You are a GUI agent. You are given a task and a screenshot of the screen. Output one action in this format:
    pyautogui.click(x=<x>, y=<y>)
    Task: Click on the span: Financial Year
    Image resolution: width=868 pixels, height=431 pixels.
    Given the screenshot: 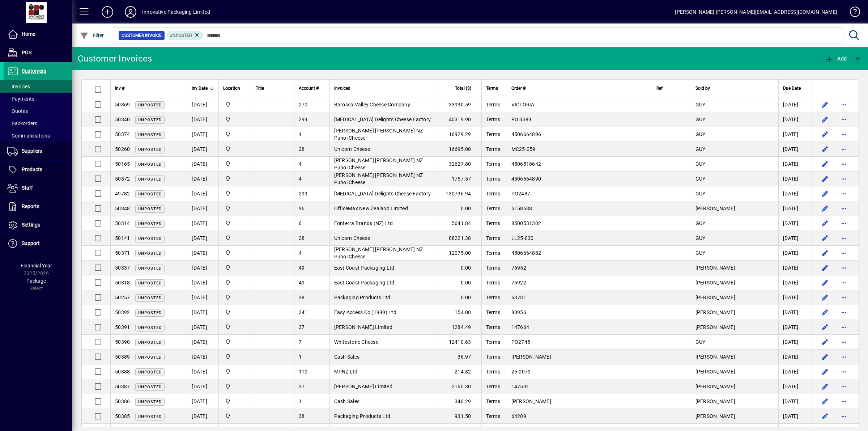 What is the action you would take?
    pyautogui.click(x=36, y=265)
    